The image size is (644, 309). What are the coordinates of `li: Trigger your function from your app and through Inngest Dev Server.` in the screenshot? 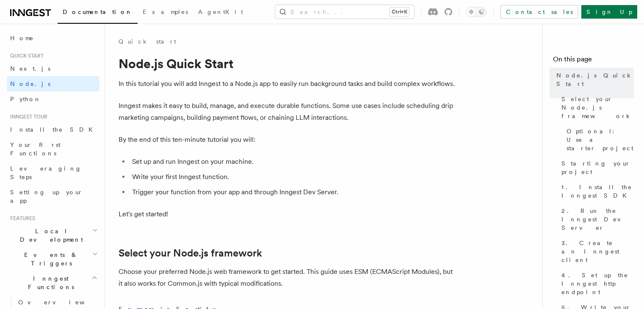 It's located at (293, 192).